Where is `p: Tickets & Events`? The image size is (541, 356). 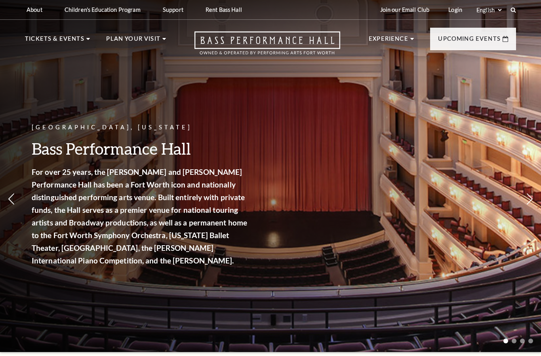
p: Tickets & Events is located at coordinates (55, 41).